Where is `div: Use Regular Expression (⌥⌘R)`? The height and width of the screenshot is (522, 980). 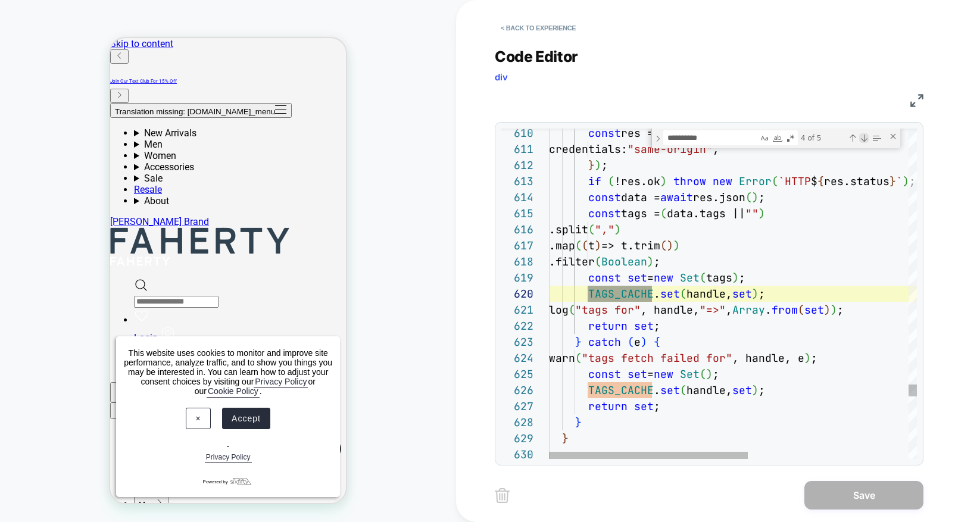
div: Use Regular Expression (⌥⌘R) is located at coordinates (791, 138).